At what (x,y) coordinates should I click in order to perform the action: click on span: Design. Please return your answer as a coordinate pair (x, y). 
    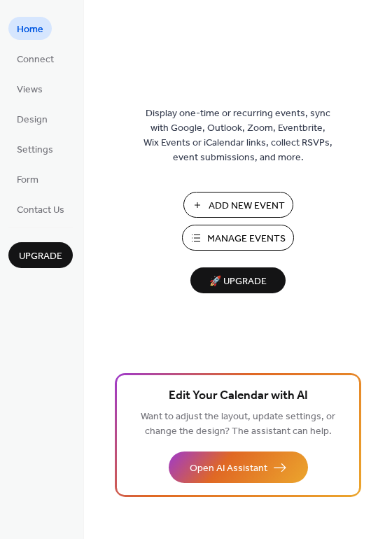
    Looking at the image, I should click on (32, 119).